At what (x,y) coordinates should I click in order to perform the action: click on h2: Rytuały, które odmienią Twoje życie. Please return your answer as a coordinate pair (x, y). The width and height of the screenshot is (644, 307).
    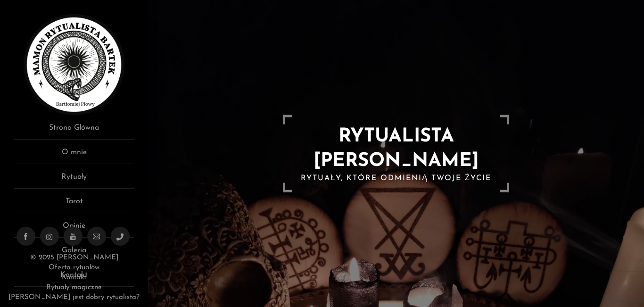
    Looking at the image, I should click on (396, 178).